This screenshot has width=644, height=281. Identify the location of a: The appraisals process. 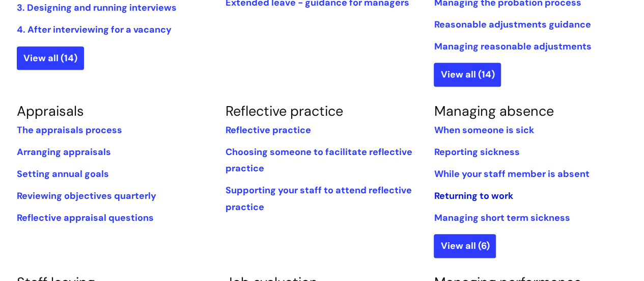
(69, 130).